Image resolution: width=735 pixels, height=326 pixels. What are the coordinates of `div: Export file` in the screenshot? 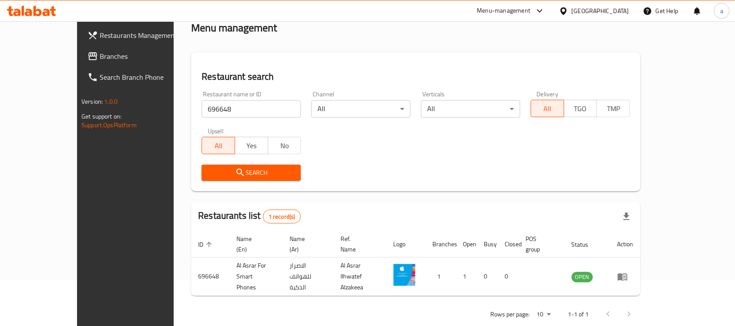 It's located at (627, 216).